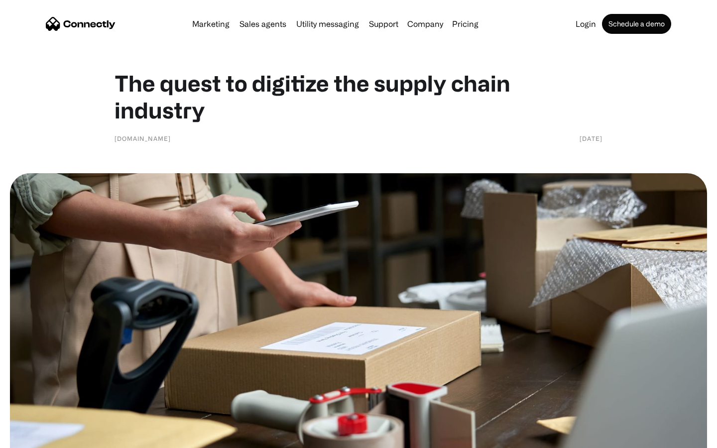 This screenshot has height=448, width=717. I want to click on a: Marketing, so click(210, 24).